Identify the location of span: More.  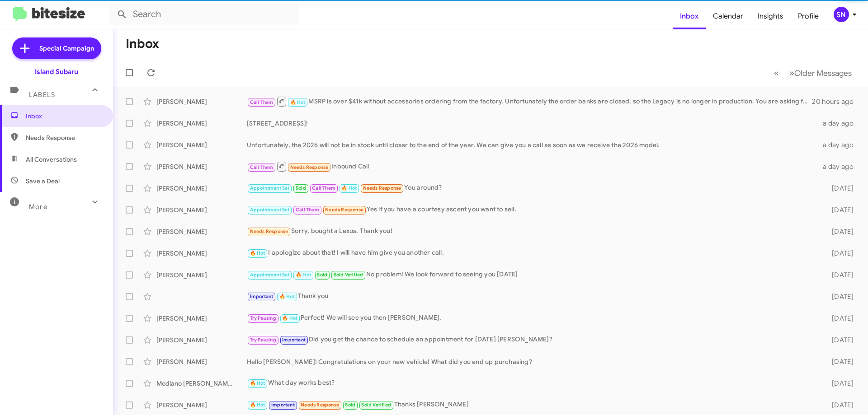
(38, 207).